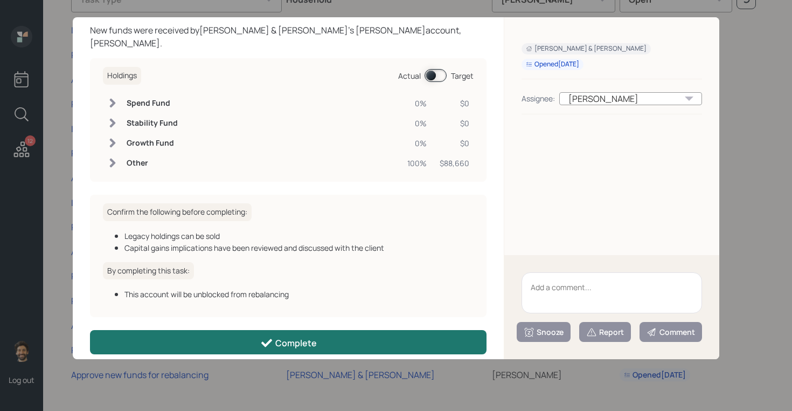  Describe the element at coordinates (299, 236) in the screenshot. I see `div: Legacy holdings can be sold` at that location.